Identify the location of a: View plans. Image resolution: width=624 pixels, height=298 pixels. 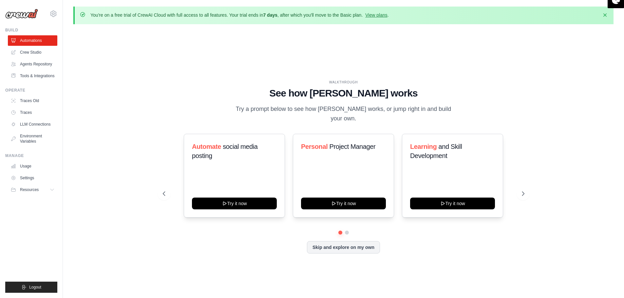
(376, 15).